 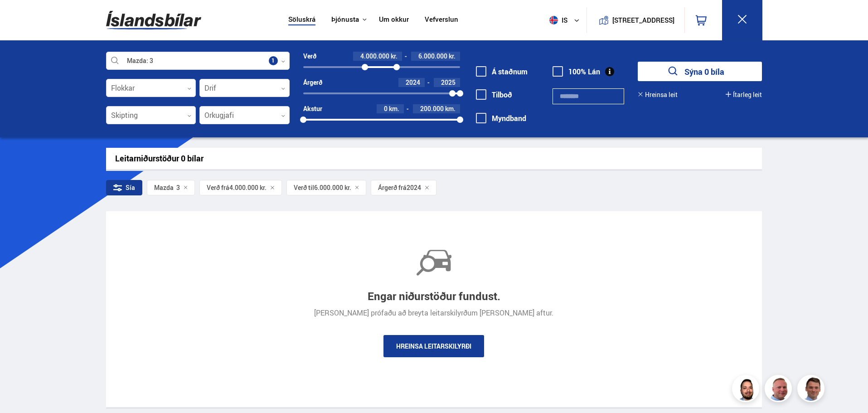 I want to click on div: Leitarniðurstöður 0 bílar, so click(x=434, y=158).